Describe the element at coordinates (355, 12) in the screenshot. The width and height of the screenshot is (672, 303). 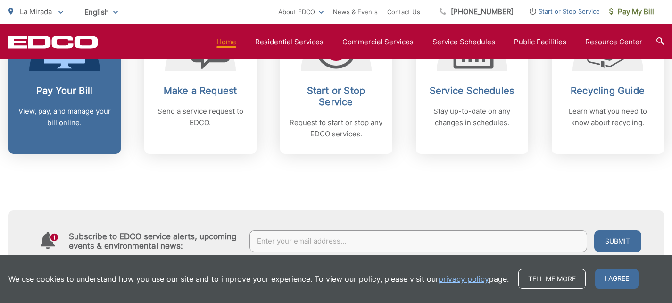
I see `a: News & Events` at that location.